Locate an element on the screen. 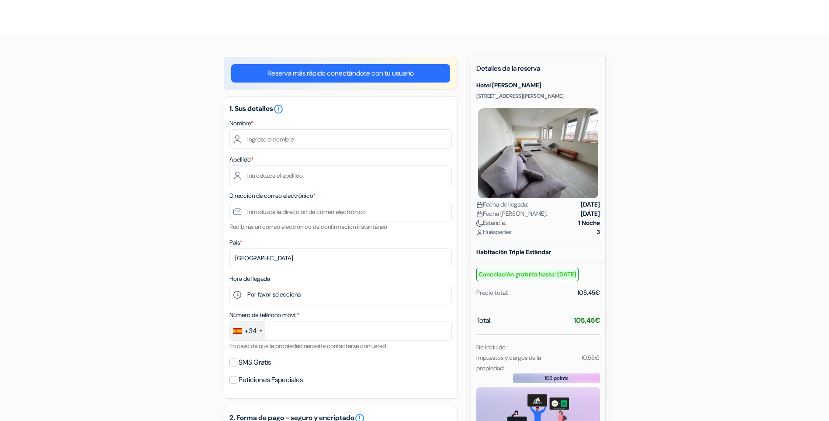 This screenshot has height=421, width=829. label: País is located at coordinates (236, 243).